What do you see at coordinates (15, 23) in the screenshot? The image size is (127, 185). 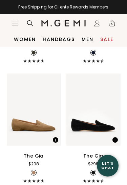 I see `button: Open site menu` at bounding box center [15, 23].